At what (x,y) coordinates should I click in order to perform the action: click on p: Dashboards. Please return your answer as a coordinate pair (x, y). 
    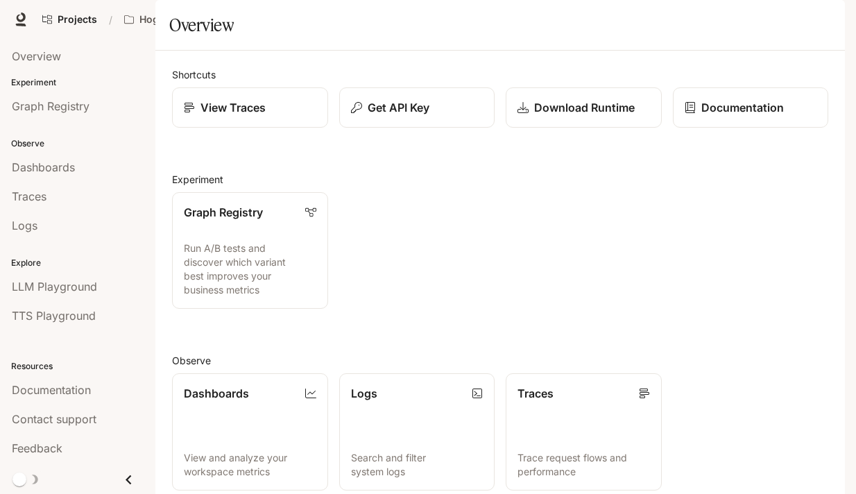
    Looking at the image, I should click on (216, 393).